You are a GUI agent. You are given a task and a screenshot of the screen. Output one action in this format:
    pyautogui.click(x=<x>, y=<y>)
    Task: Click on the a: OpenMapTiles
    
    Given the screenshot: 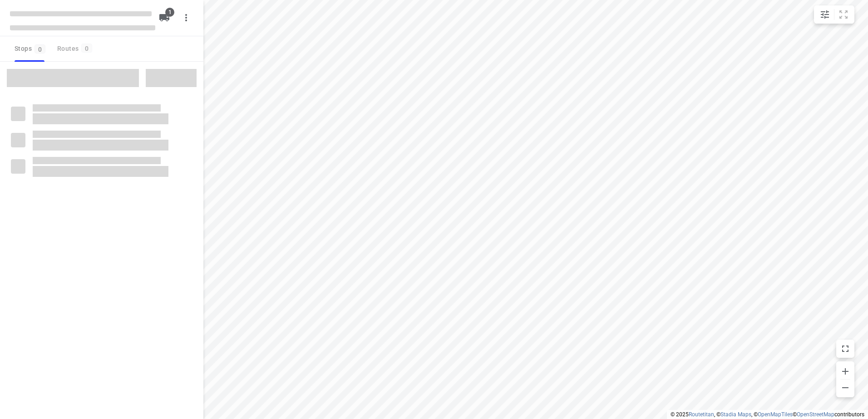 What is the action you would take?
    pyautogui.click(x=774, y=415)
    